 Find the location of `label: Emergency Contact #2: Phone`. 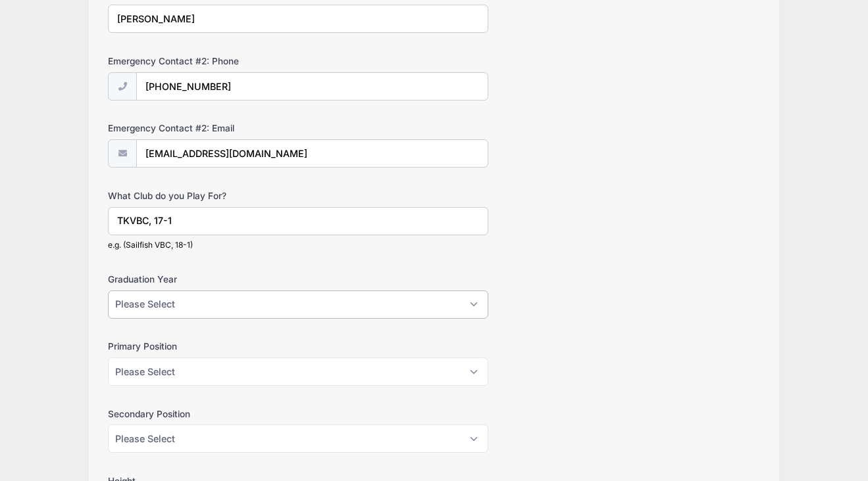

label: Emergency Contact #2: Phone is located at coordinates (217, 61).